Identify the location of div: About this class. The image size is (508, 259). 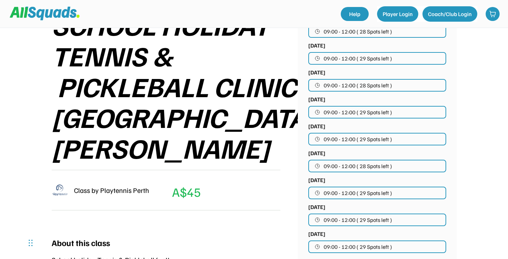
(81, 242).